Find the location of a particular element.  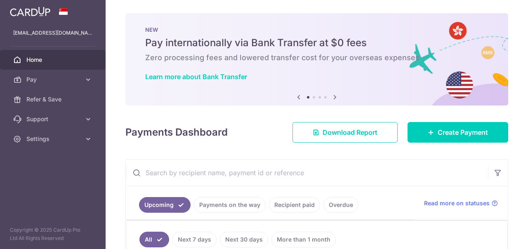

p: NEW is located at coordinates (317, 30).